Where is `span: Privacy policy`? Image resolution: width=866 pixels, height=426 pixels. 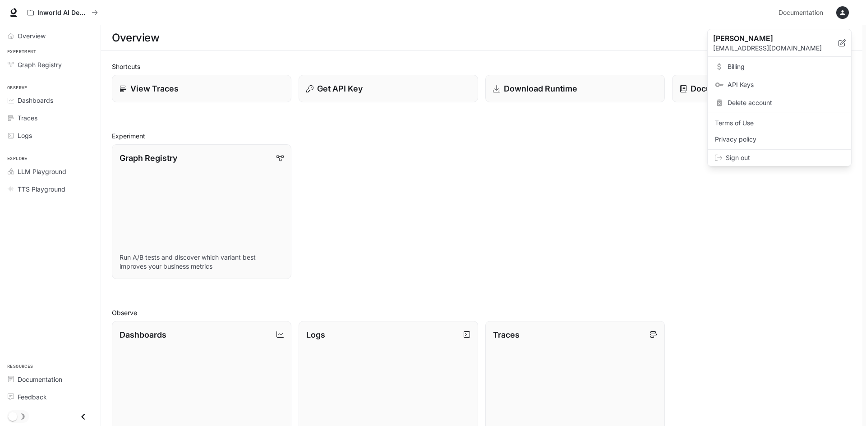 span: Privacy policy is located at coordinates (780, 139).